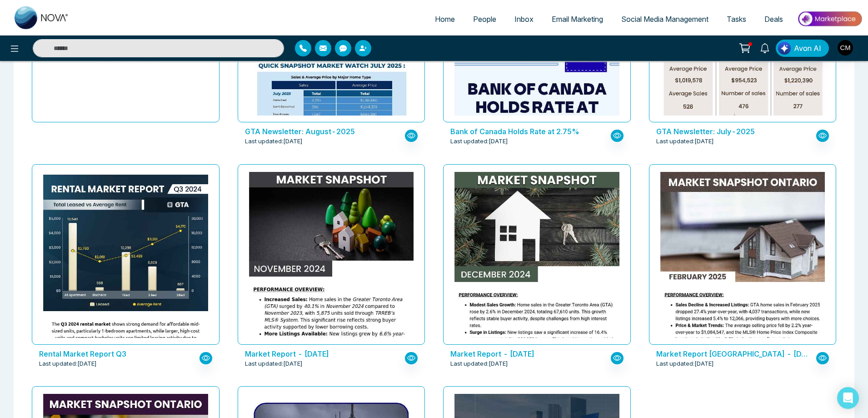 This screenshot has width=868, height=418. Describe the element at coordinates (577, 19) in the screenshot. I see `span: Email Marketing` at that location.